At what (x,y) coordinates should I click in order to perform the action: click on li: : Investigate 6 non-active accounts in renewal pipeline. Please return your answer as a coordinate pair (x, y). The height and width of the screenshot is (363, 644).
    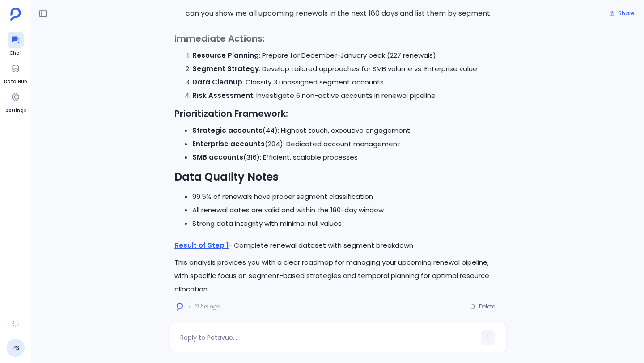
    Looking at the image, I should click on (347, 96).